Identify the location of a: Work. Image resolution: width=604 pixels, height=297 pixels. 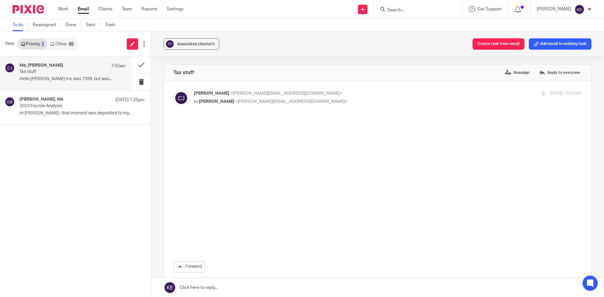
(63, 9).